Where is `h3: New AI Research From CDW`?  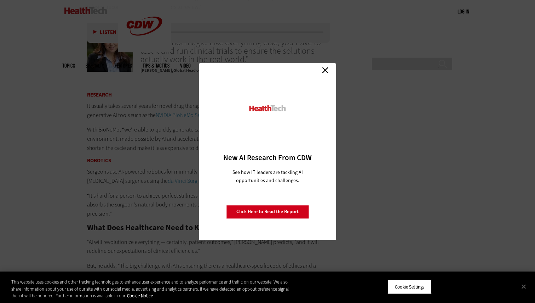 h3: New AI Research From CDW is located at coordinates (268, 158).